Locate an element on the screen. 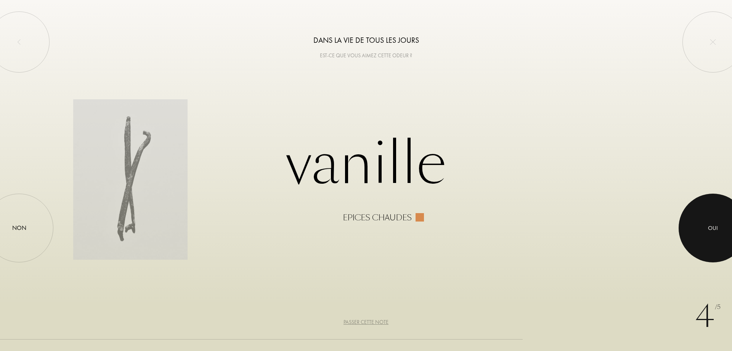  div: Vanille is located at coordinates (366, 175).